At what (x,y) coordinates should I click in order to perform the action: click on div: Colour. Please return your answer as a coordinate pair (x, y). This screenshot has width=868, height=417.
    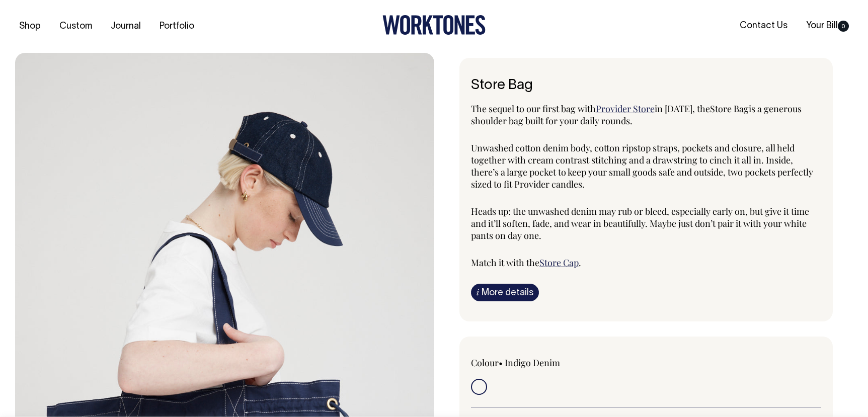
    Looking at the image, I should click on (541, 362).